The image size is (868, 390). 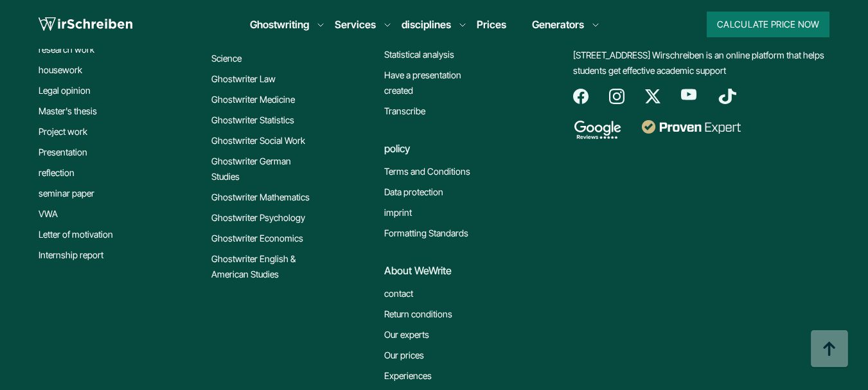 What do you see at coordinates (419, 55) in the screenshot?
I see `a: Statistical analysis` at bounding box center [419, 55].